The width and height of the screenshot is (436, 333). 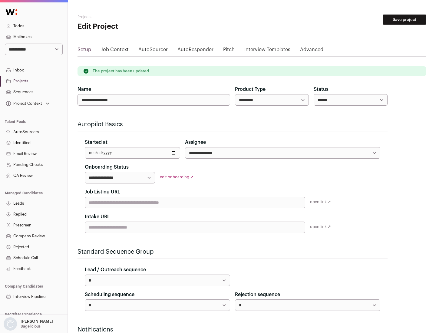 I want to click on label: Scheduling sequence, so click(x=110, y=295).